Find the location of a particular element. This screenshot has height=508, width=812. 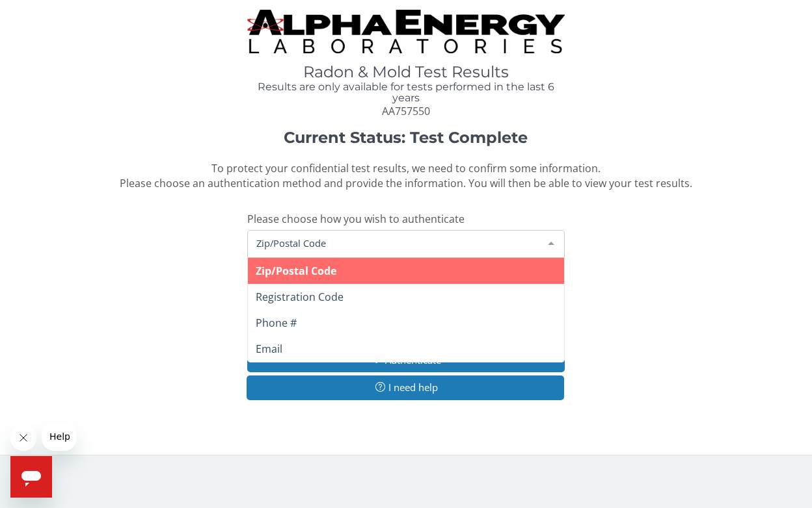

button: I need help is located at coordinates (404, 388).